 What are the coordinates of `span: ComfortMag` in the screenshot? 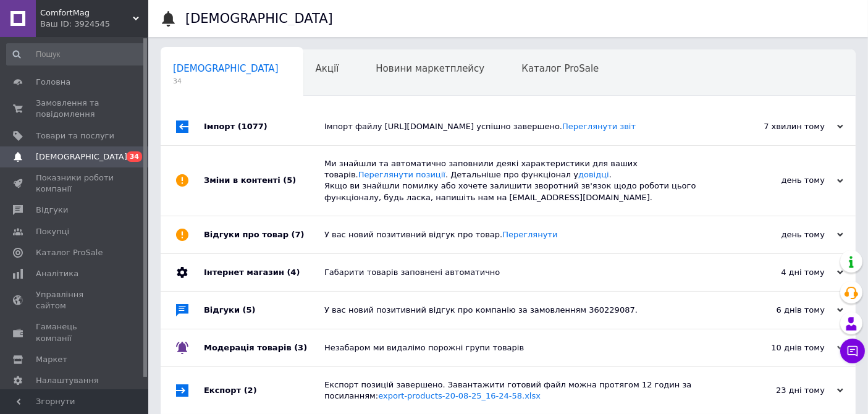 It's located at (87, 13).